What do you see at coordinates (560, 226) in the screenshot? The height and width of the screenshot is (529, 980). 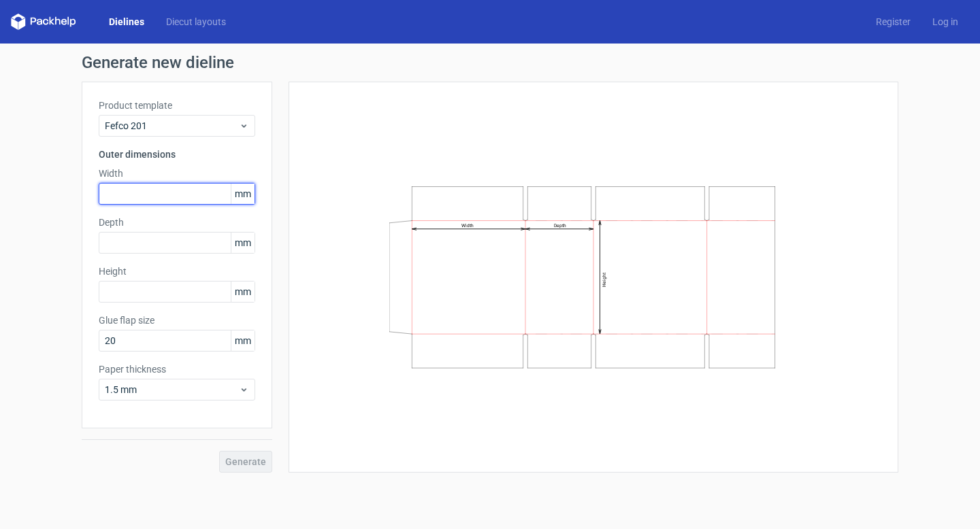 I see `text: Depth` at bounding box center [560, 226].